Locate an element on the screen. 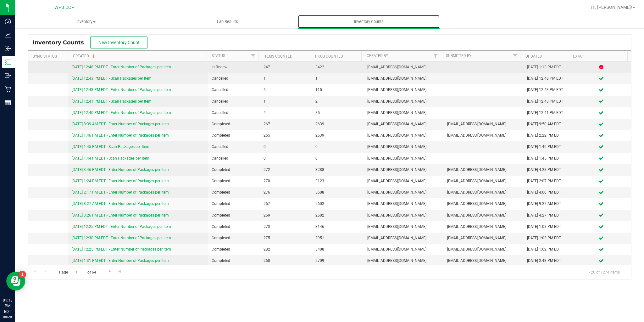 The width and height of the screenshot is (644, 322). a: Pkgs Counted is located at coordinates (329, 56).